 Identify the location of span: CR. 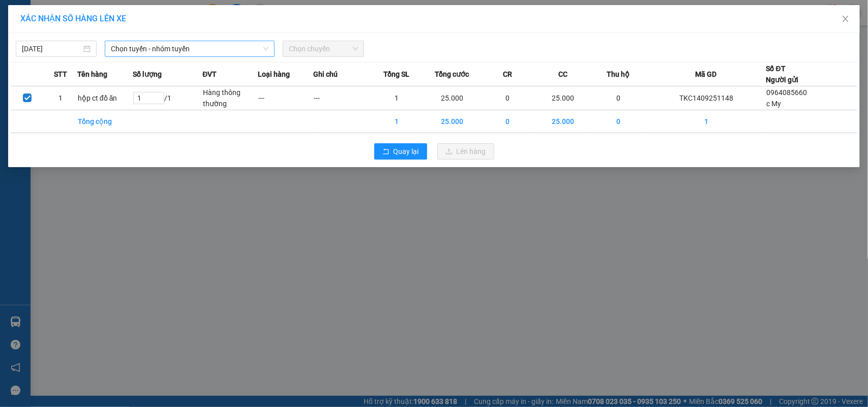
(508, 74).